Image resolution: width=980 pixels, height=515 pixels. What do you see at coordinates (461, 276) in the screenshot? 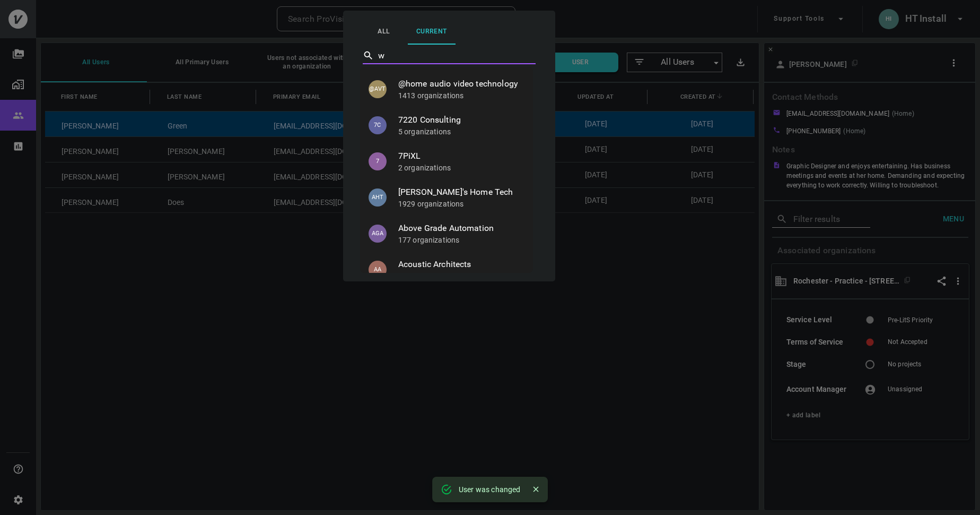
I see `p: 1087 organizations` at bounding box center [461, 276].